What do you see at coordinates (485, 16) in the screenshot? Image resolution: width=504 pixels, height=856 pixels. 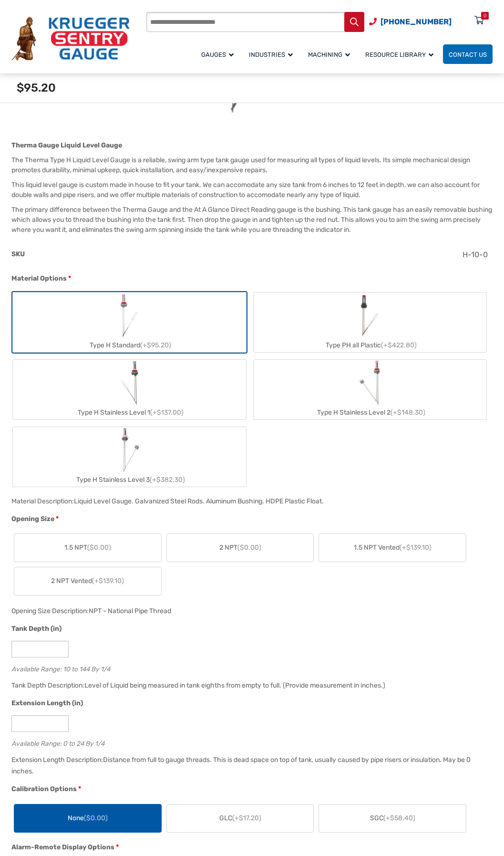 I see `div: 0` at bounding box center [485, 16].